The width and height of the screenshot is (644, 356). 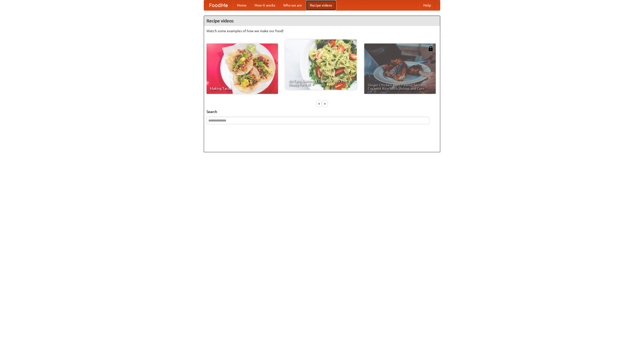 What do you see at coordinates (430, 48) in the screenshot?
I see `img: 483408.png` at bounding box center [430, 48].